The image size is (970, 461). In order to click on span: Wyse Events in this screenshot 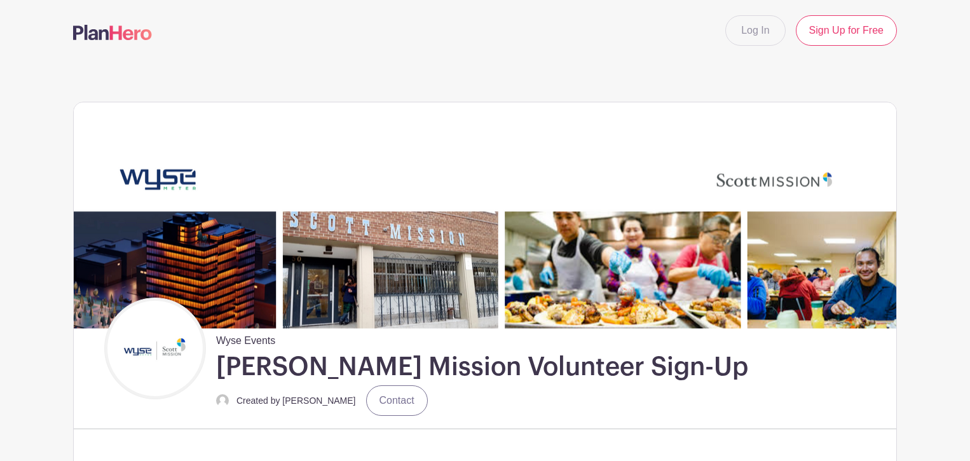, I will do `click(245, 338)`.